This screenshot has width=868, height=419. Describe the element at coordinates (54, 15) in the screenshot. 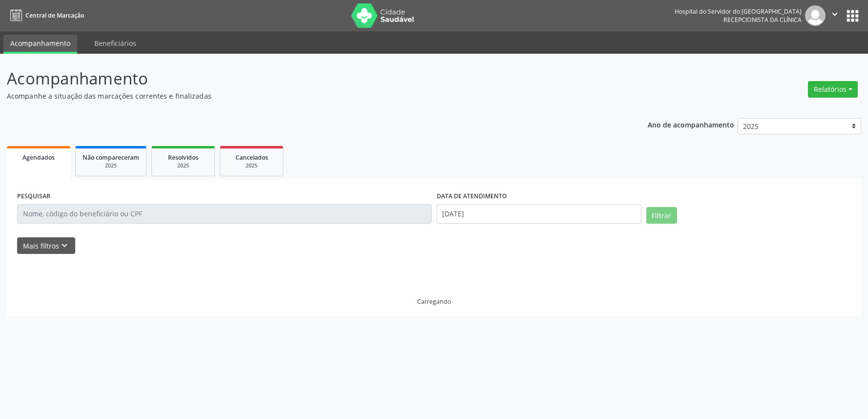

I see `span: Central de Marcação` at that location.